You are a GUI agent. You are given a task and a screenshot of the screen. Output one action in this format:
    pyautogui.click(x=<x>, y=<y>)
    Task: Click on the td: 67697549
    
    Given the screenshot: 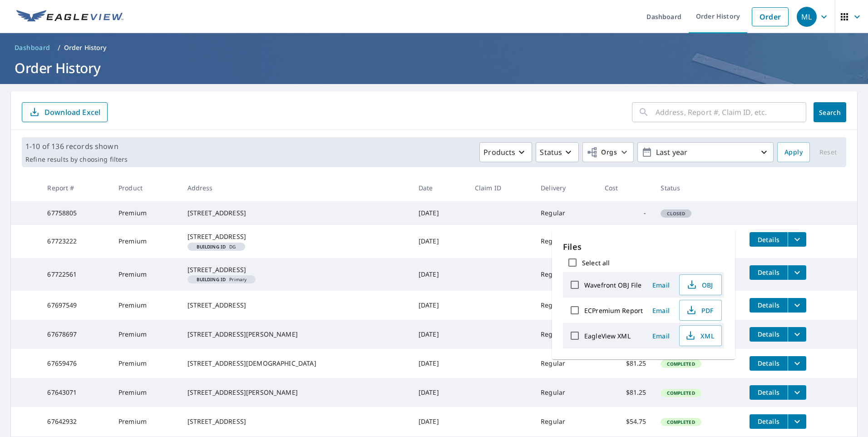 What is the action you would take?
    pyautogui.click(x=75, y=306)
    